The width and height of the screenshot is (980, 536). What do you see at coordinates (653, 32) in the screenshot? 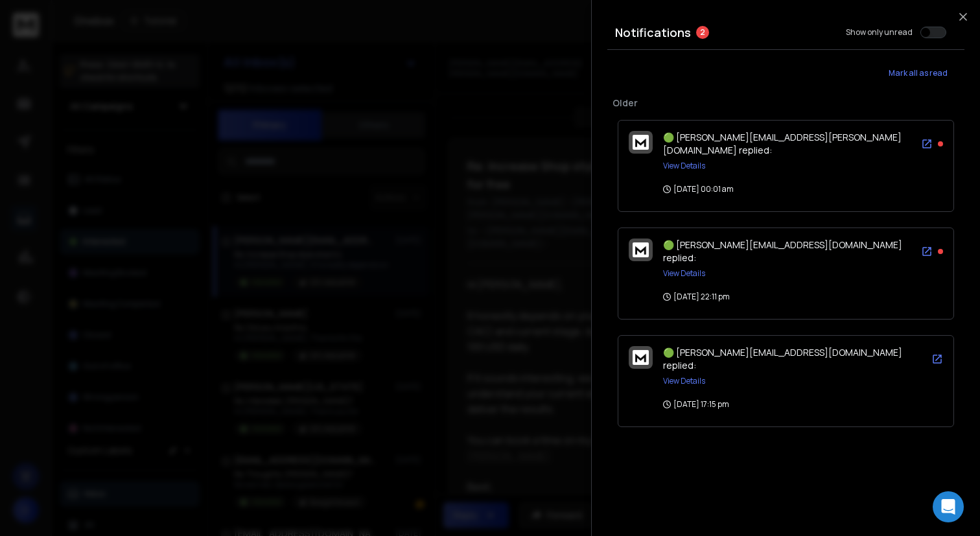
I see `h3: Notifications` at bounding box center [653, 32].